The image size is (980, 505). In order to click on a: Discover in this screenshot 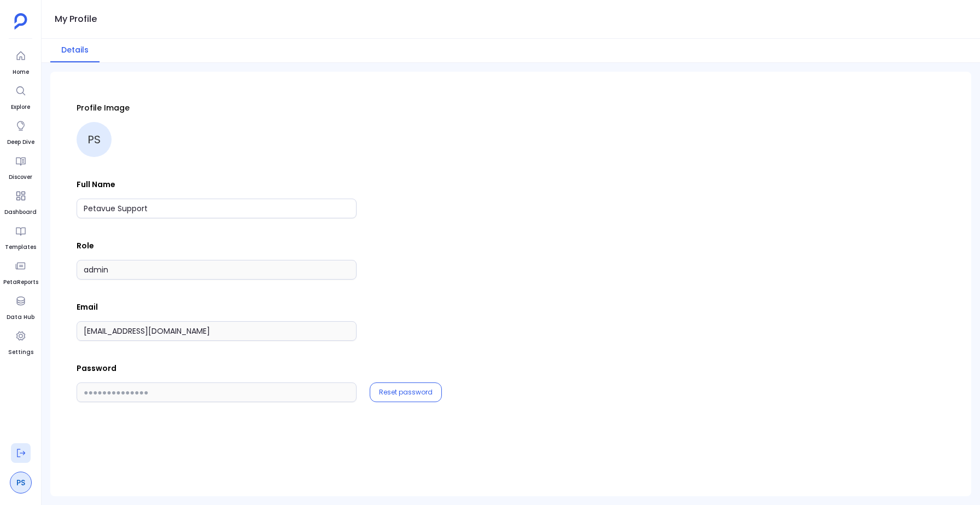, I will do `click(20, 166)`.